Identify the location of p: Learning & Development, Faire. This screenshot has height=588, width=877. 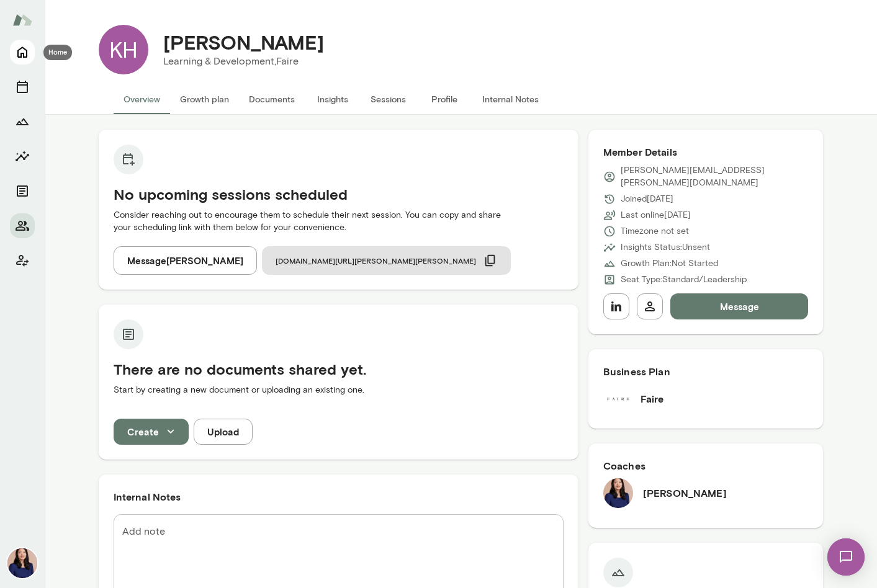
(243, 61).